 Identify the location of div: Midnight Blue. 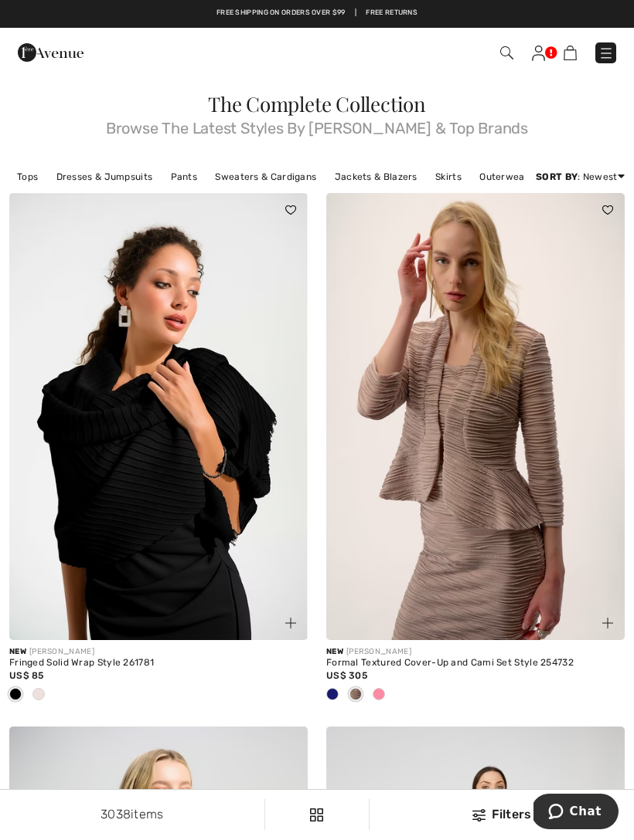
(332, 695).